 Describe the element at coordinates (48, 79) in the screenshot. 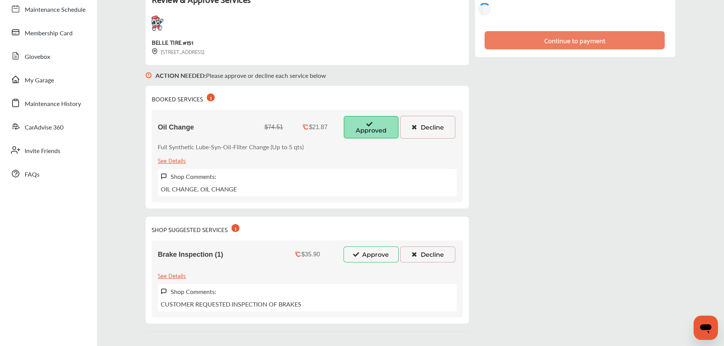

I see `a: My Garage` at that location.